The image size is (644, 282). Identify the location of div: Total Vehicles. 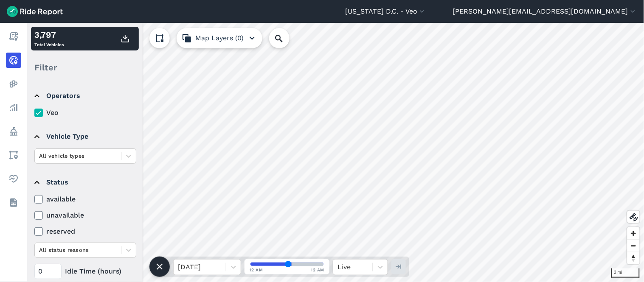
(49, 39).